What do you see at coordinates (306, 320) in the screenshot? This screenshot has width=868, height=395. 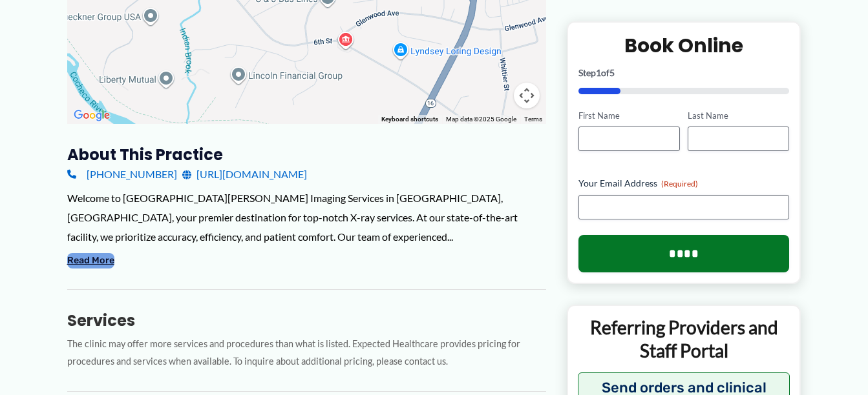 I see `h3: Services` at bounding box center [306, 320].